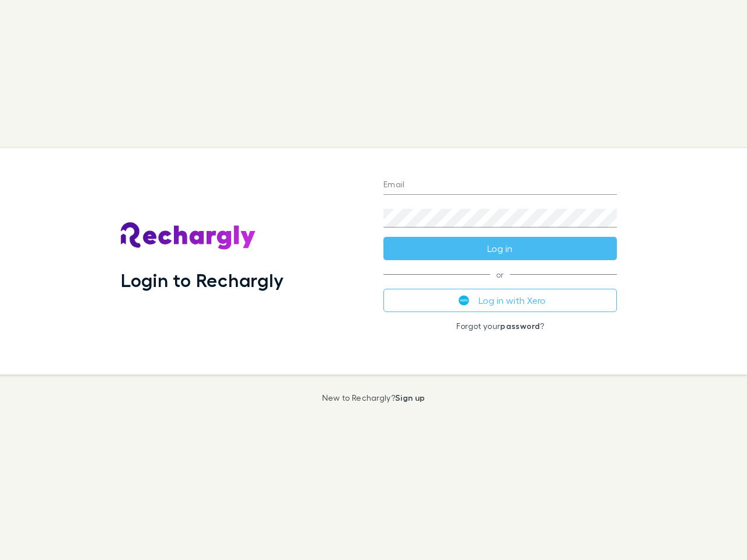  Describe the element at coordinates (464, 301) in the screenshot. I see `img: Xero's logo` at that location.